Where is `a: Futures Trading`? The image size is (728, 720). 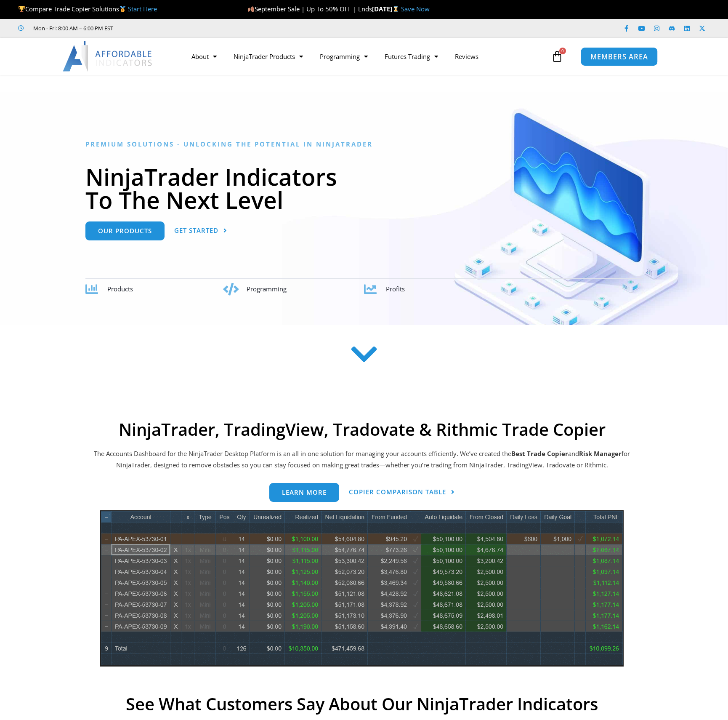 a: Futures Trading is located at coordinates (411, 57).